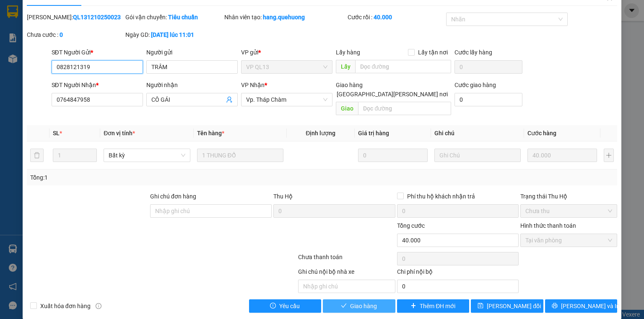 This screenshot has height=319, width=644. What do you see at coordinates (346, 273) in the screenshot?
I see `div: Ghi chú nội bộ nhà xe` at bounding box center [346, 273].